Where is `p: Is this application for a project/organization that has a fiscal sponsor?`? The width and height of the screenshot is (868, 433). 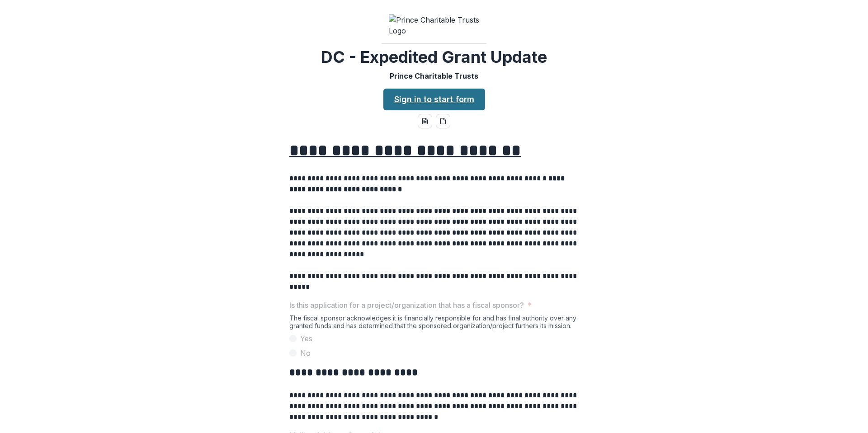 p: Is this application for a project/organization that has a fiscal sponsor? is located at coordinates (406, 305).